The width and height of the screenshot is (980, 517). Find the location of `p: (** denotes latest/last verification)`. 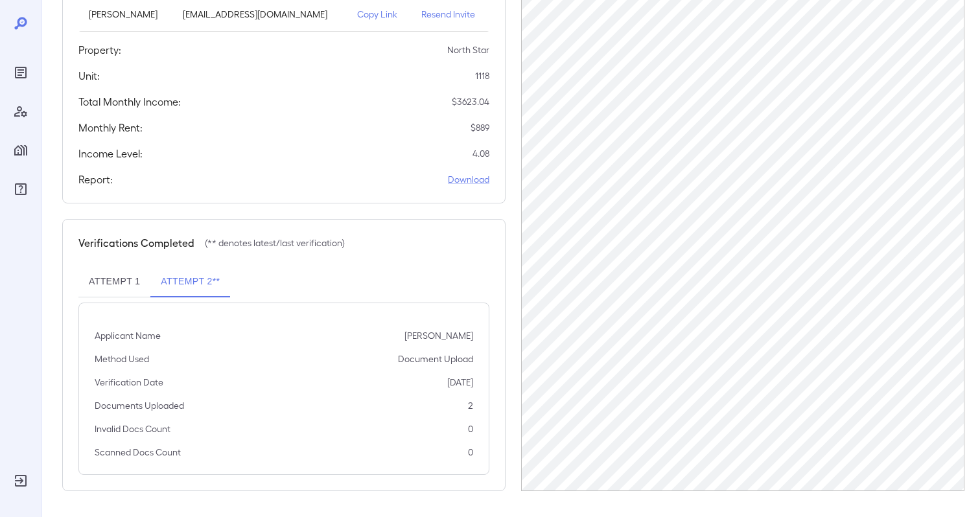

p: (** denotes latest/last verification) is located at coordinates (275, 243).